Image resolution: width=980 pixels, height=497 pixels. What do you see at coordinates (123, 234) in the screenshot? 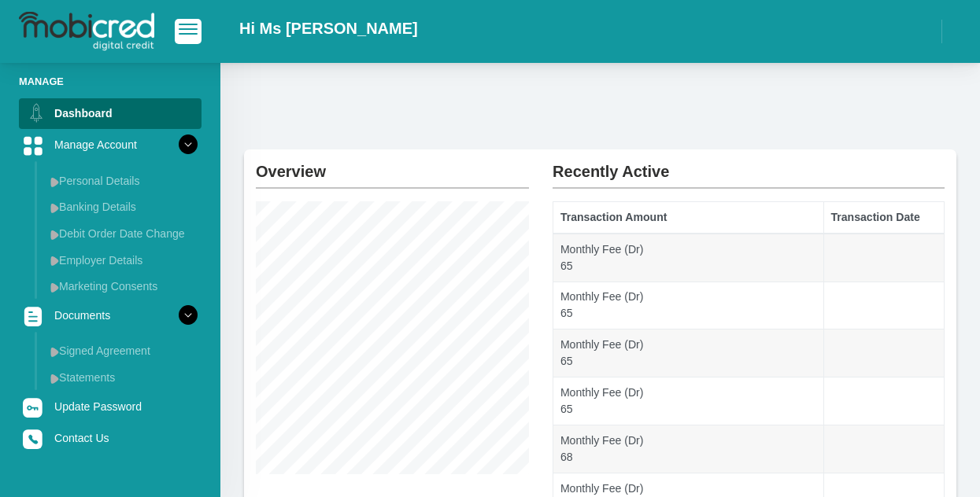
I see `a: Debit Order Date Change` at bounding box center [123, 234].